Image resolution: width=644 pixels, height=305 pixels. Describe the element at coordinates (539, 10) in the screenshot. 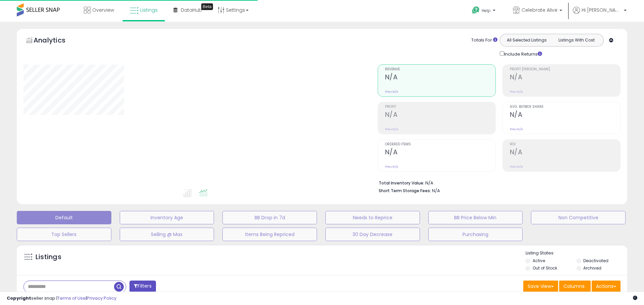

I see `span: Celebrate Alive` at that location.